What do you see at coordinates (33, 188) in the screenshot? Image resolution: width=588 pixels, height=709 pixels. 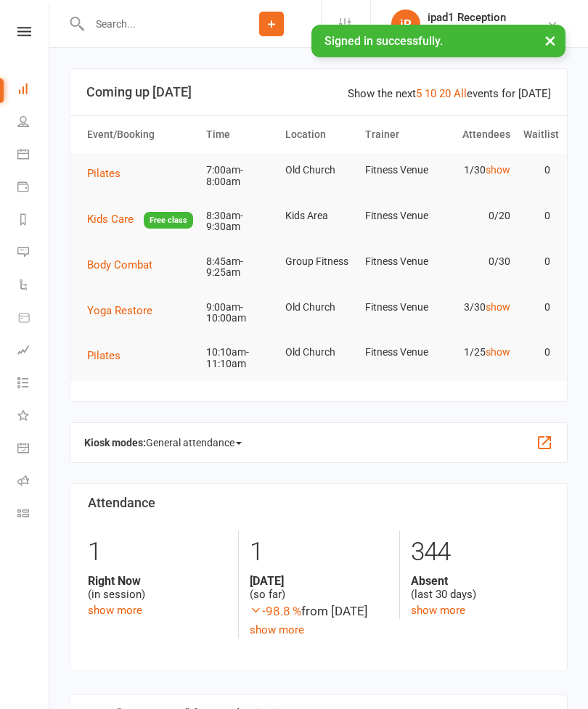 I see `a: Payments` at bounding box center [33, 188].